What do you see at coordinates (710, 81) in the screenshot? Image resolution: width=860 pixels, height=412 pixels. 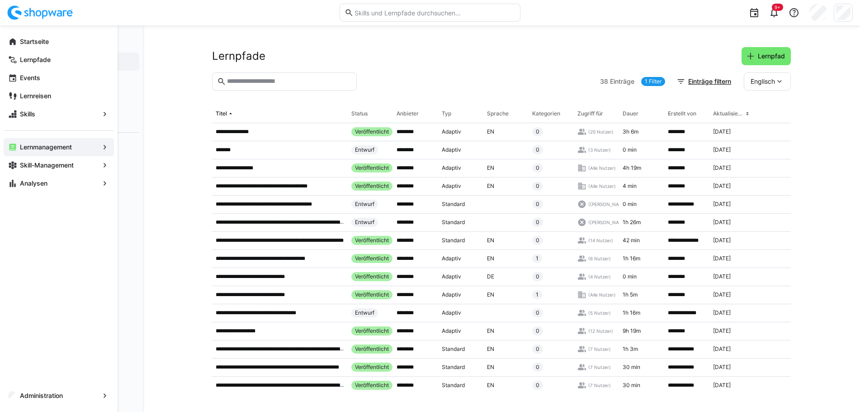 I see `span: Einträge filtern` at bounding box center [710, 81].